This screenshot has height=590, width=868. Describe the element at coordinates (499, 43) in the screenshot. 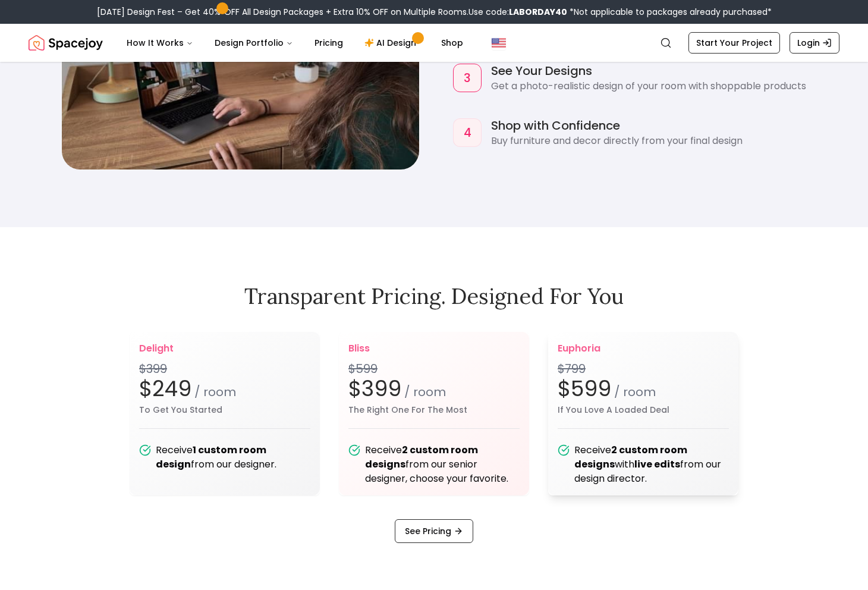

I see `img: United States` at that location.